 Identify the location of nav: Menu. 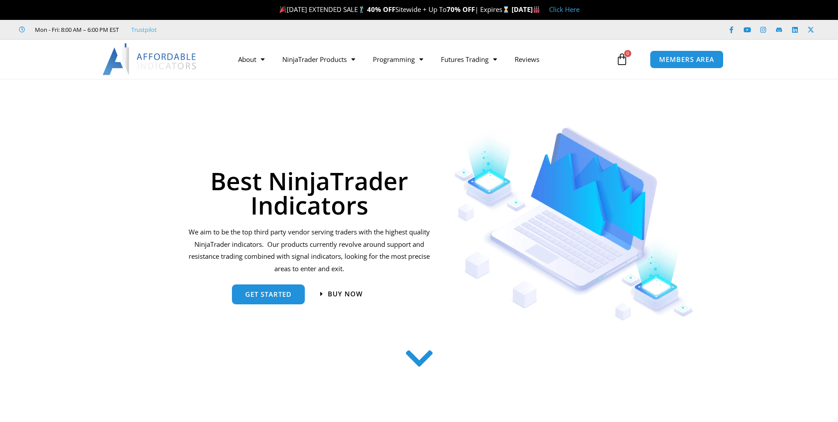
(422, 59).